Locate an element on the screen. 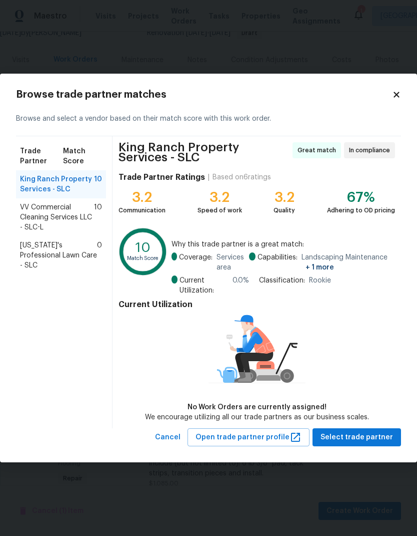 This screenshot has width=417, height=536. h4: Current Utilization is located at coordinates (257, 304).